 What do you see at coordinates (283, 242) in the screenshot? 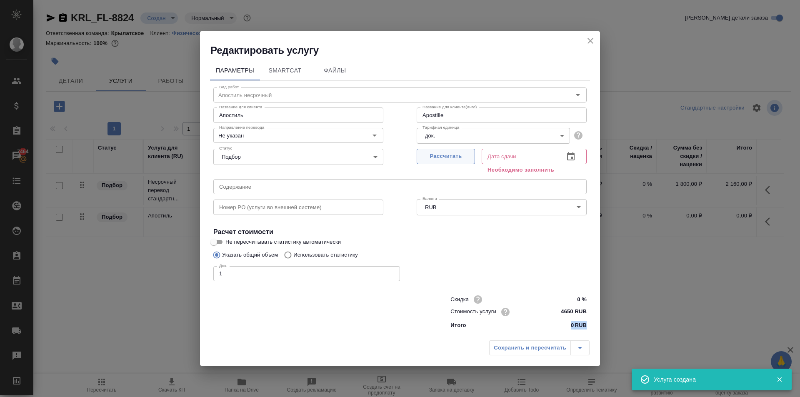
I see `span: Не пересчитывать статистику автоматически` at bounding box center [283, 242].